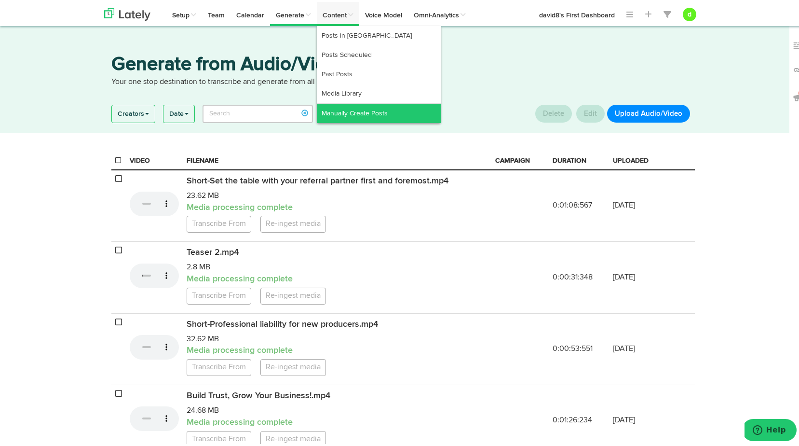  I want to click on span: 0:01:26:234, so click(573, 418).